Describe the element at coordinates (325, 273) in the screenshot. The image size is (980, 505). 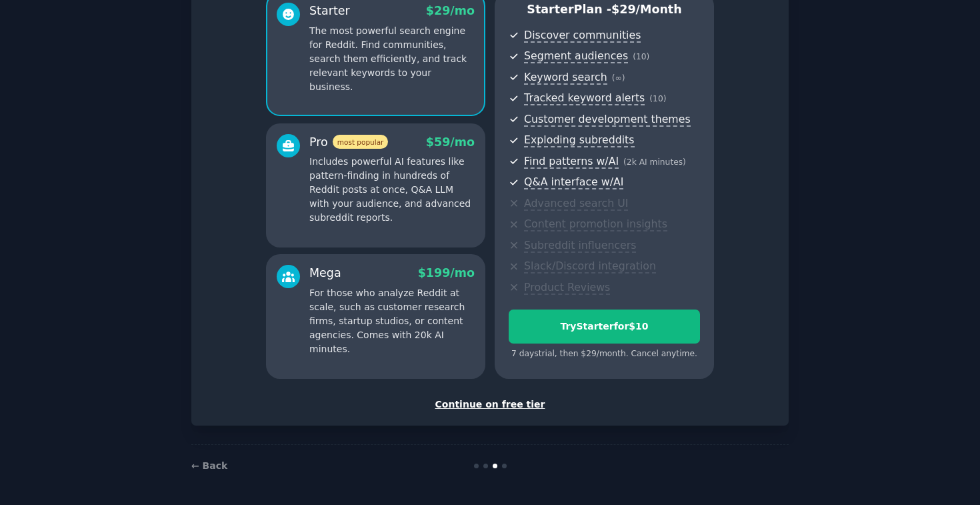
I see `div: Mega` at that location.